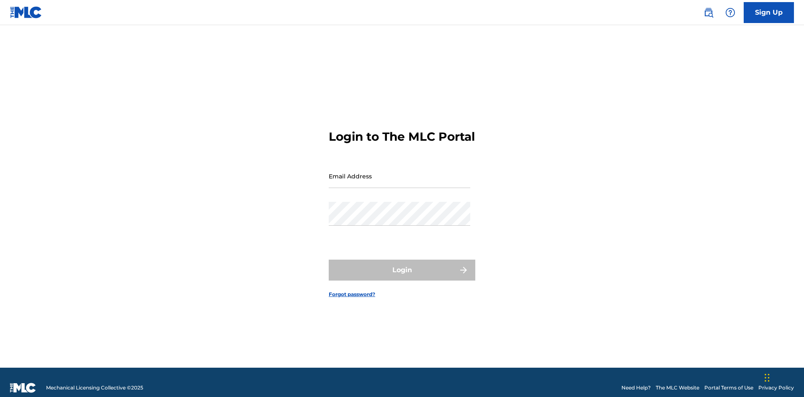 The width and height of the screenshot is (804, 397). Describe the element at coordinates (352, 294) in the screenshot. I see `a: Forgot password?` at that location.